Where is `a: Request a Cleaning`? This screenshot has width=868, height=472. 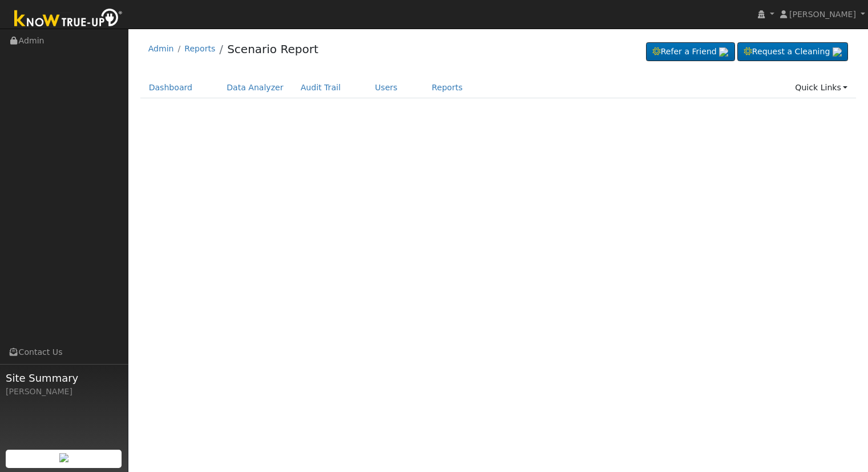 a: Request a Cleaning is located at coordinates (793, 52).